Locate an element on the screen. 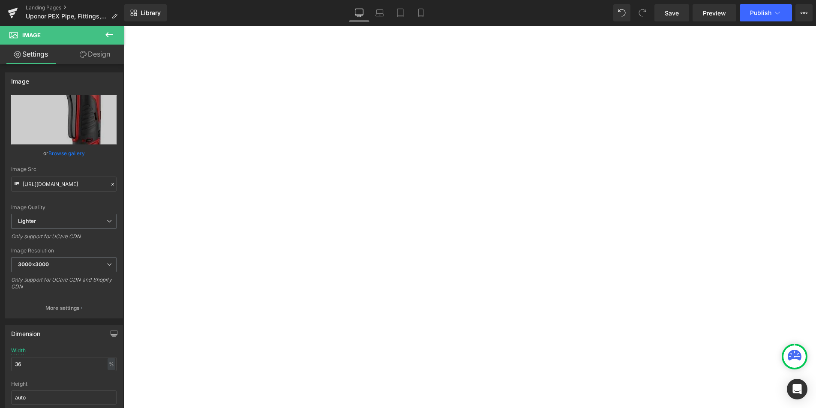  button: More settings is located at coordinates (64, 308).